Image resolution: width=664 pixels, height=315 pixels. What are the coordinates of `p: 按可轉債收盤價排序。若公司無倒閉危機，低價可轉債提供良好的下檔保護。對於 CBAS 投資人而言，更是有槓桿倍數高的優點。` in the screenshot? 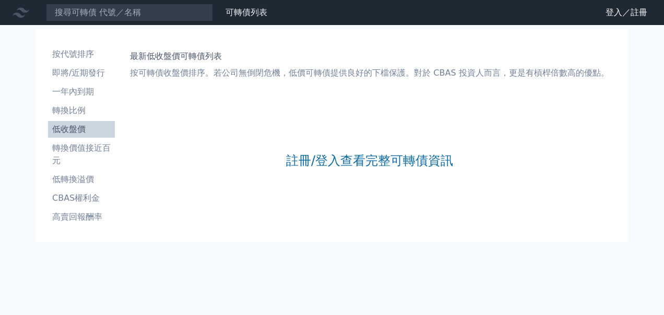 It's located at (369, 73).